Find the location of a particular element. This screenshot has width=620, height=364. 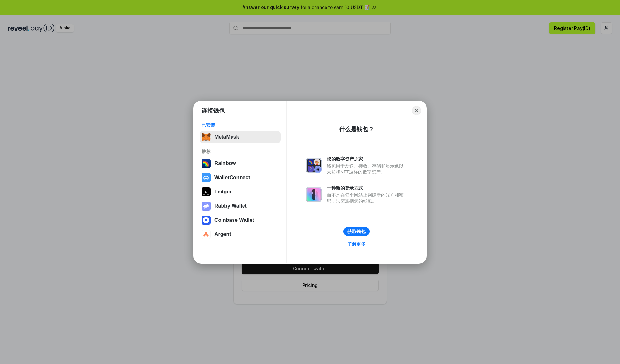

a: 了解更多 is located at coordinates (356, 244).